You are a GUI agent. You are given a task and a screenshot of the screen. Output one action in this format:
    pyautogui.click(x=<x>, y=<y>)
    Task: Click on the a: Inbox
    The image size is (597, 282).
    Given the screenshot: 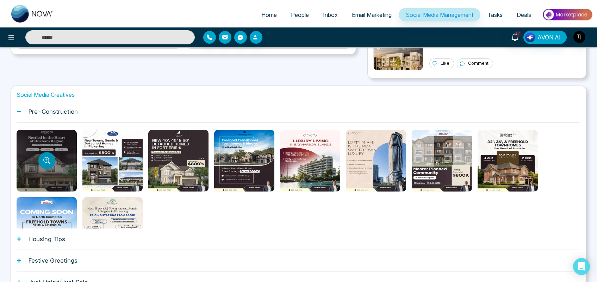 What is the action you would take?
    pyautogui.click(x=330, y=15)
    